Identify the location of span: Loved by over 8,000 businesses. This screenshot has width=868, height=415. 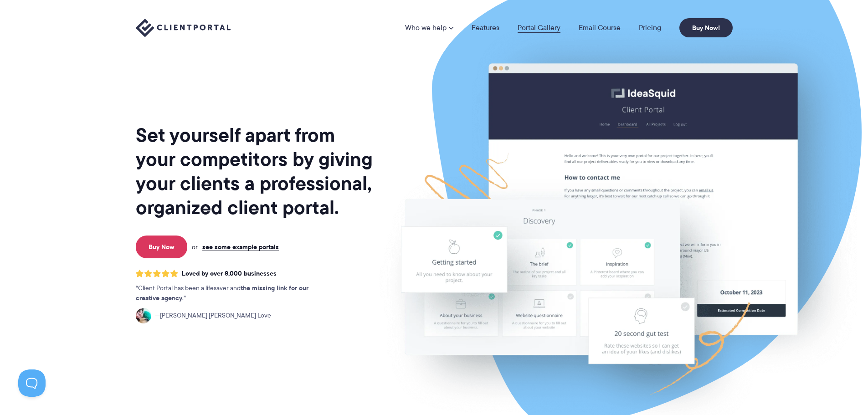
(229, 274).